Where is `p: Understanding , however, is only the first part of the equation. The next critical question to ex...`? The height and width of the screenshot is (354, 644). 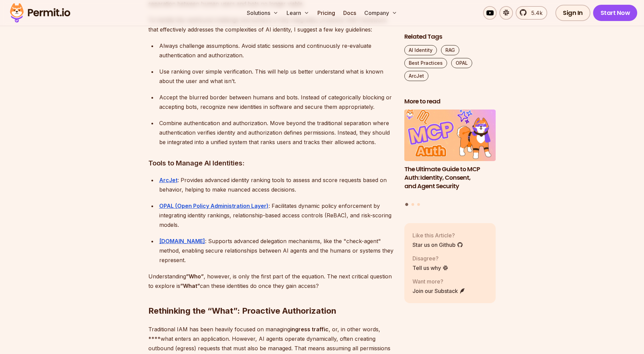 p: Understanding , however, is only the first part of the equation. The next critical question to ex... is located at coordinates (271, 281).